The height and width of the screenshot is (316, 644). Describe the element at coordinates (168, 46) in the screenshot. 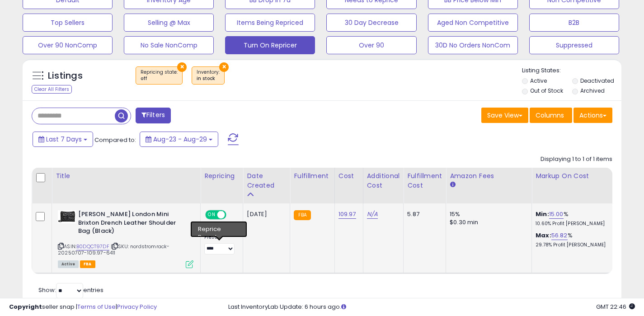

I see `button: No Sale NonComp` at that location.